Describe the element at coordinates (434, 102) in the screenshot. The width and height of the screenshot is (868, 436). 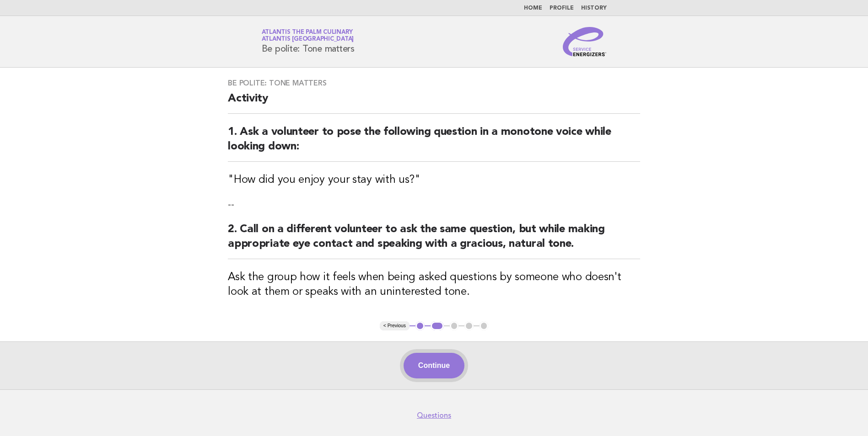
I see `h2: Activity` at that location.